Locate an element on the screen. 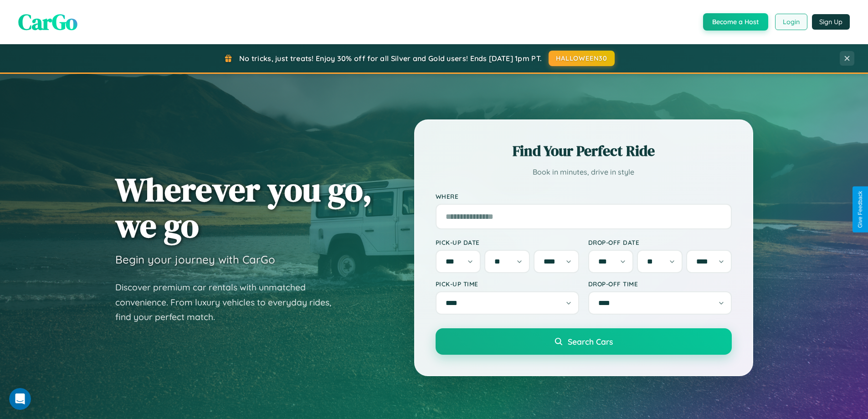 The width and height of the screenshot is (868, 419). button: Sign Up is located at coordinates (830, 22).